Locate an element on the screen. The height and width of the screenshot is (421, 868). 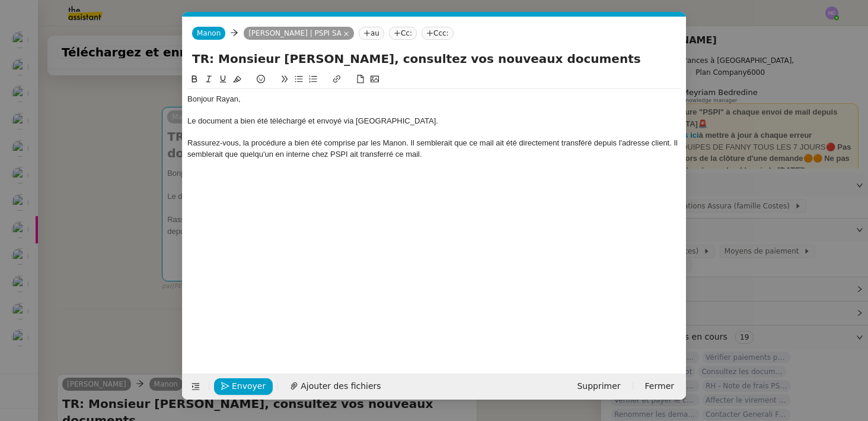
nz-tag: Cc: is located at coordinates (403, 33).